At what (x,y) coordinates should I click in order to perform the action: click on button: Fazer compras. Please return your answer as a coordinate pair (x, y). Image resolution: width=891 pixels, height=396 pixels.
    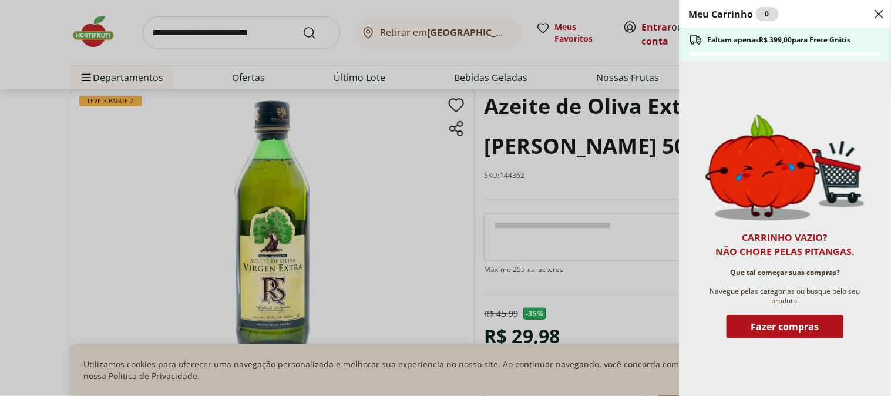
    Looking at the image, I should click on (785, 329).